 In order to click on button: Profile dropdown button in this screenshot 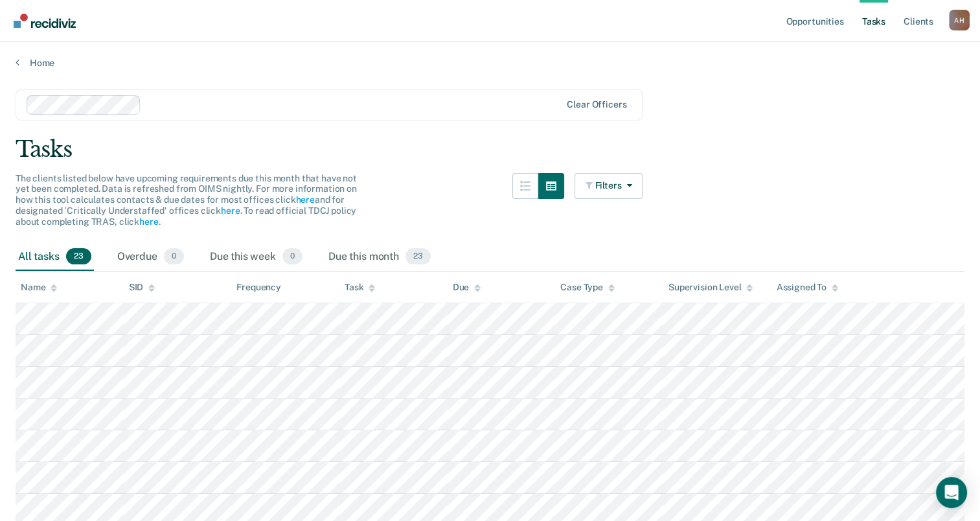, I will do `click(960, 20)`.